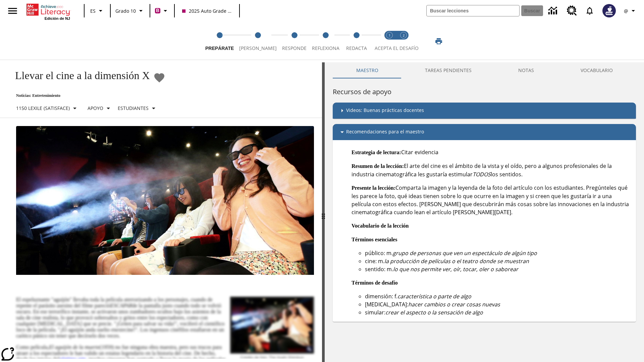 This screenshot has height=362, width=644. Describe the element at coordinates (485, 212) in the screenshot. I see `div: activity` at that location.